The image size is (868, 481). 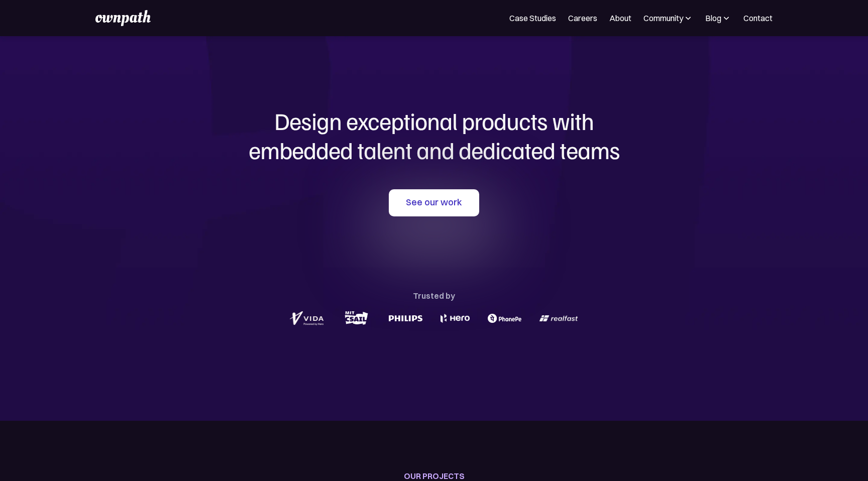 I want to click on a: See our work, so click(x=434, y=203).